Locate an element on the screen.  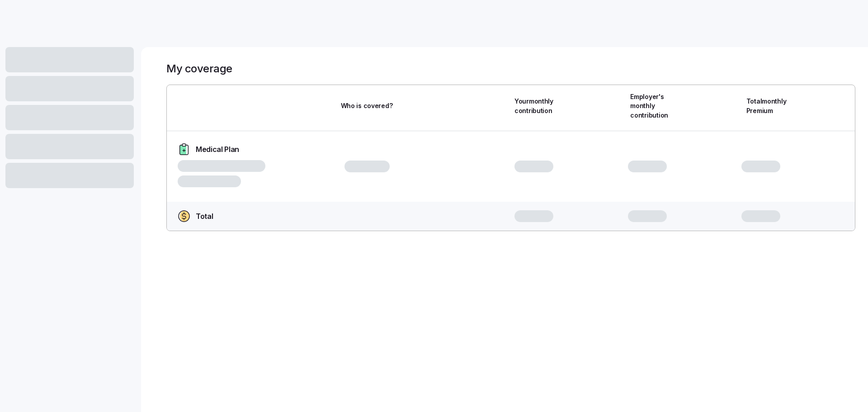
span: Total is located at coordinates (204, 216).